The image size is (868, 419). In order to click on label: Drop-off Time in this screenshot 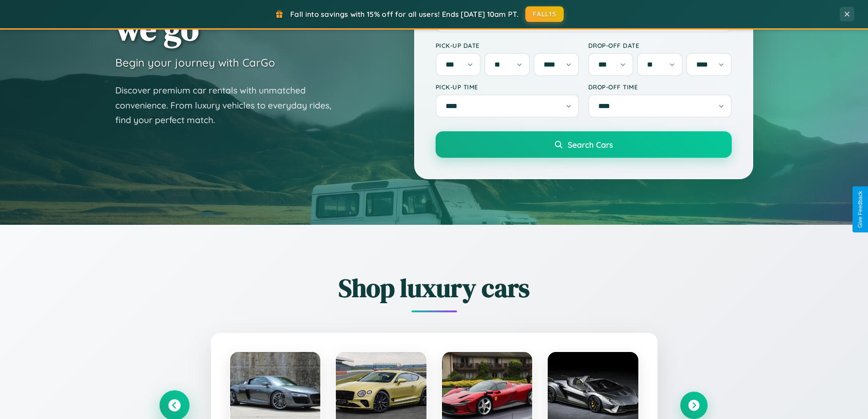, I will do `click(660, 86)`.